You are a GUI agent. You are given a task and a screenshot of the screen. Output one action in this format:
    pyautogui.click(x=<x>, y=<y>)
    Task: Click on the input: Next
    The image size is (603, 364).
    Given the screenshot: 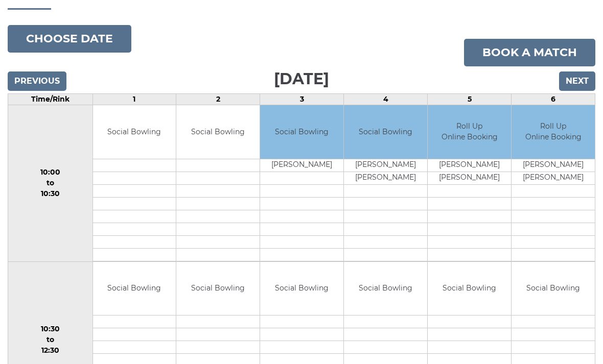 What is the action you would take?
    pyautogui.click(x=577, y=82)
    